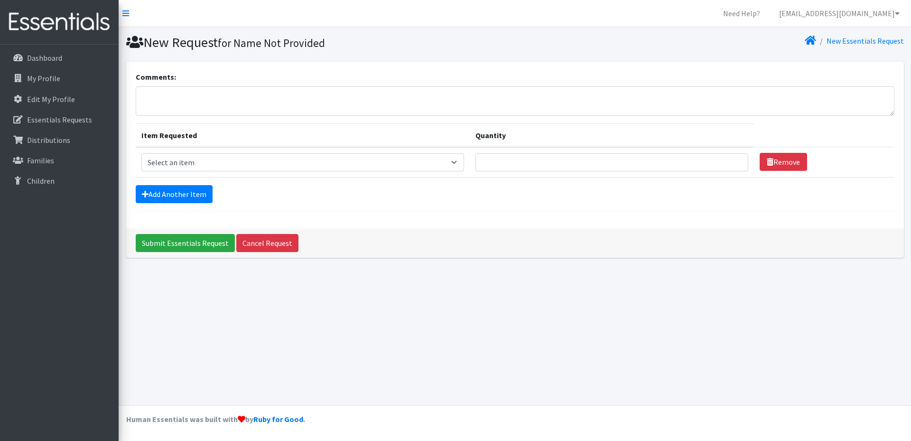 The height and width of the screenshot is (441, 911). What do you see at coordinates (156, 77) in the screenshot?
I see `label: Comments:` at bounding box center [156, 77].